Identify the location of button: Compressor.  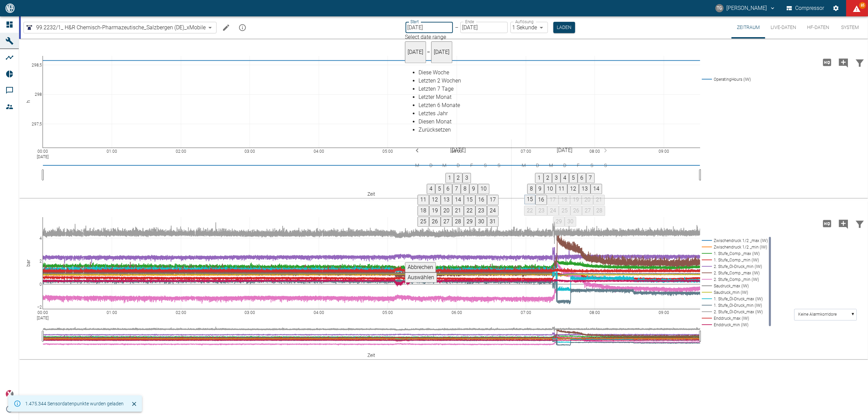
(805, 8).